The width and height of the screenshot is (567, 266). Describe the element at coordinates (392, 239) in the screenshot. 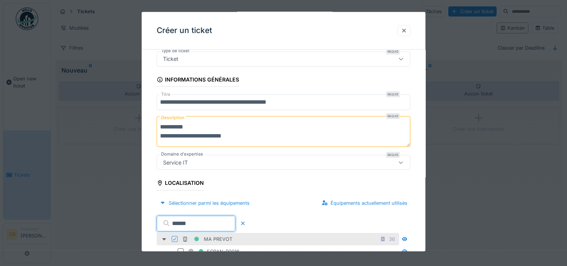

I see `div: 36` at that location.